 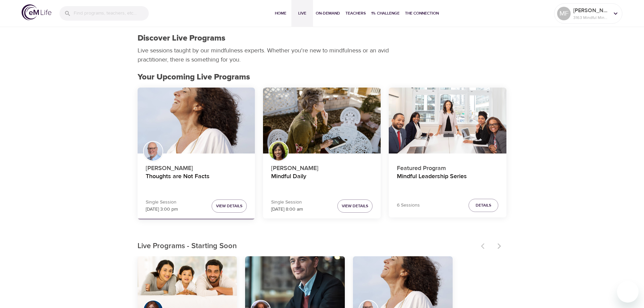 I want to click on h4: Mindful Daily, so click(x=322, y=181).